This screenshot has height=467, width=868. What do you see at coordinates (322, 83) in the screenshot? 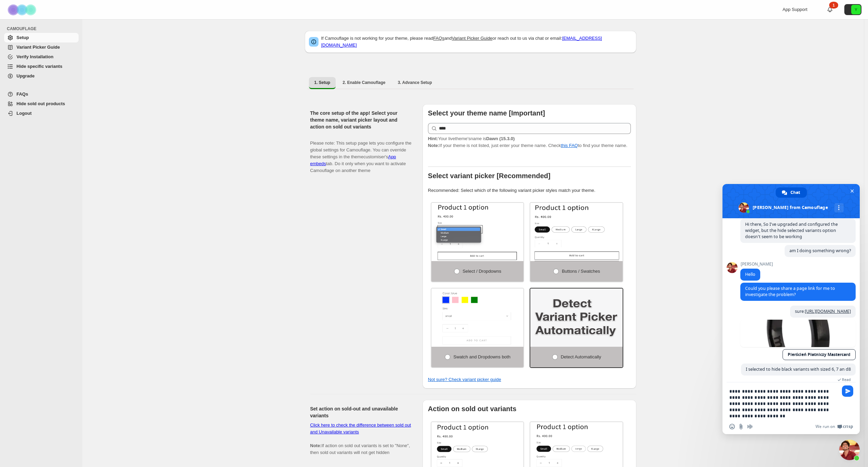
I see `span: 1. Setup` at bounding box center [322, 83].